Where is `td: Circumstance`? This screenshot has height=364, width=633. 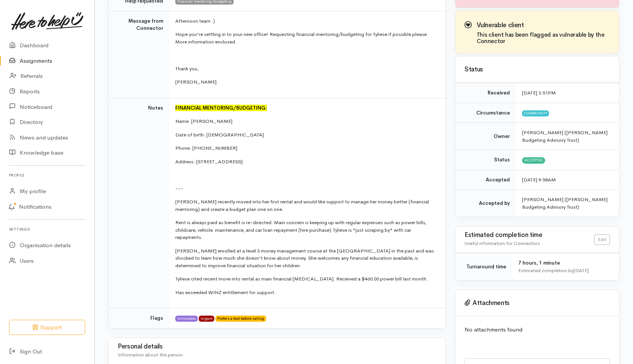
td: Circumstance is located at coordinates (486, 113).